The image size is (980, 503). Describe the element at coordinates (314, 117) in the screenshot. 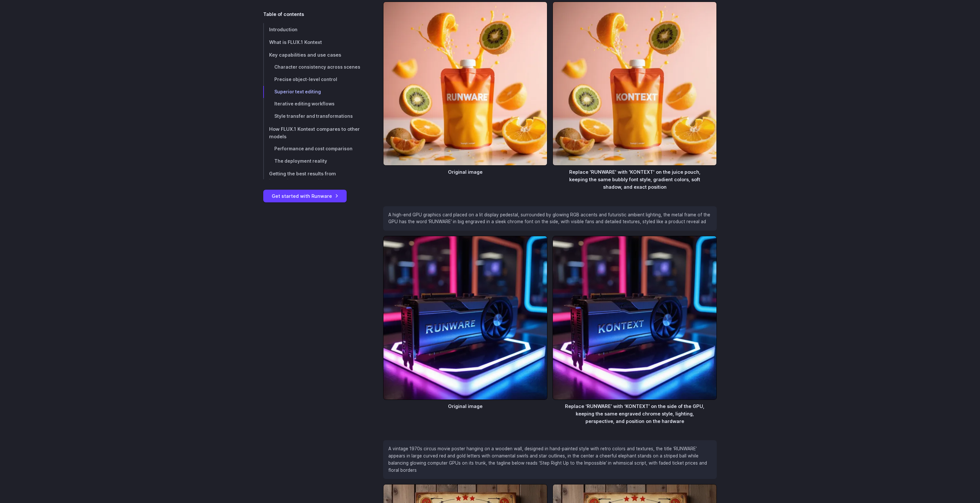

I see `span: Style transfer and transformations` at that location.